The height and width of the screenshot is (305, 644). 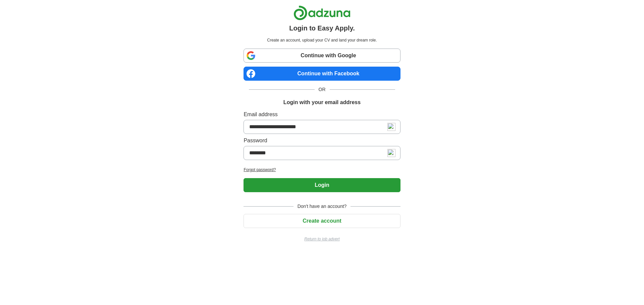 I want to click on span: OR, so click(x=322, y=89).